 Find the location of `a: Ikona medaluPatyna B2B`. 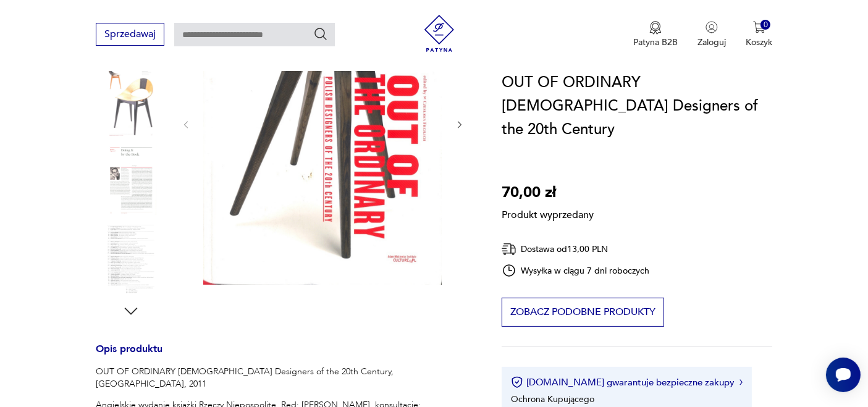

a: Ikona medaluPatyna B2B is located at coordinates (656, 35).